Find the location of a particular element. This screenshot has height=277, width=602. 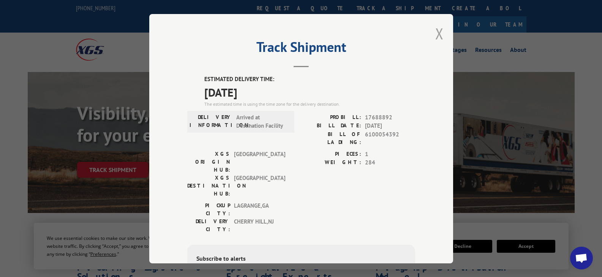

span: 1 is located at coordinates (390, 154).